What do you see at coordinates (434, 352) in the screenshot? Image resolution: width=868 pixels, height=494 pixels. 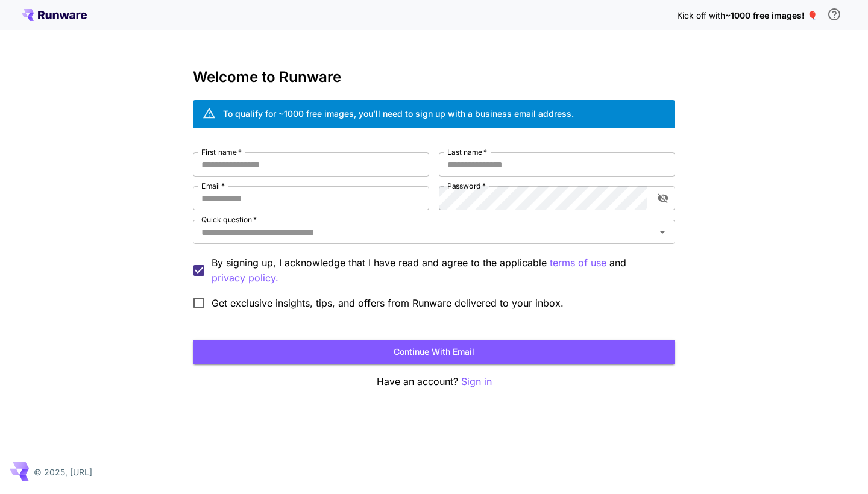 I see `button: Continue with email` at bounding box center [434, 352].